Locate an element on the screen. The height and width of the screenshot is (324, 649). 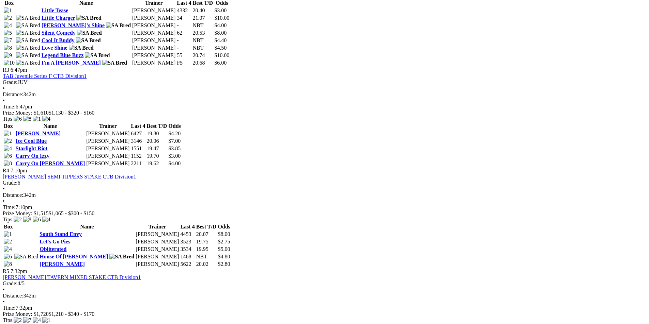
td: 1468 is located at coordinates (187, 257).